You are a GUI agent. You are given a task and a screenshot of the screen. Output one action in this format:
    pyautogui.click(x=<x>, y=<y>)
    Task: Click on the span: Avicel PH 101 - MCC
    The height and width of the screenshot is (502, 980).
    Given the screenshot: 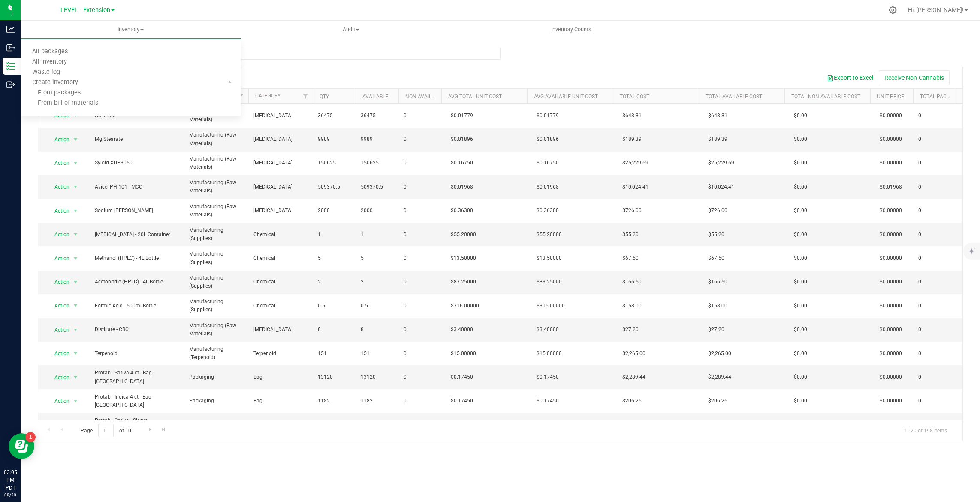 What is the action you would take?
    pyautogui.click(x=137, y=187)
    